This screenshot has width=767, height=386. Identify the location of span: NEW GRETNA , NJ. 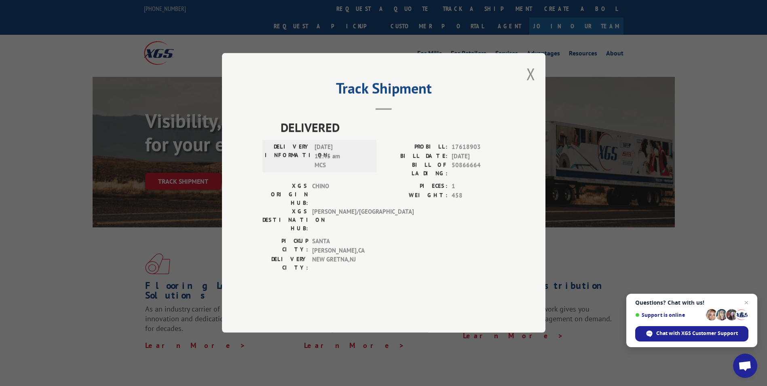
(339, 264).